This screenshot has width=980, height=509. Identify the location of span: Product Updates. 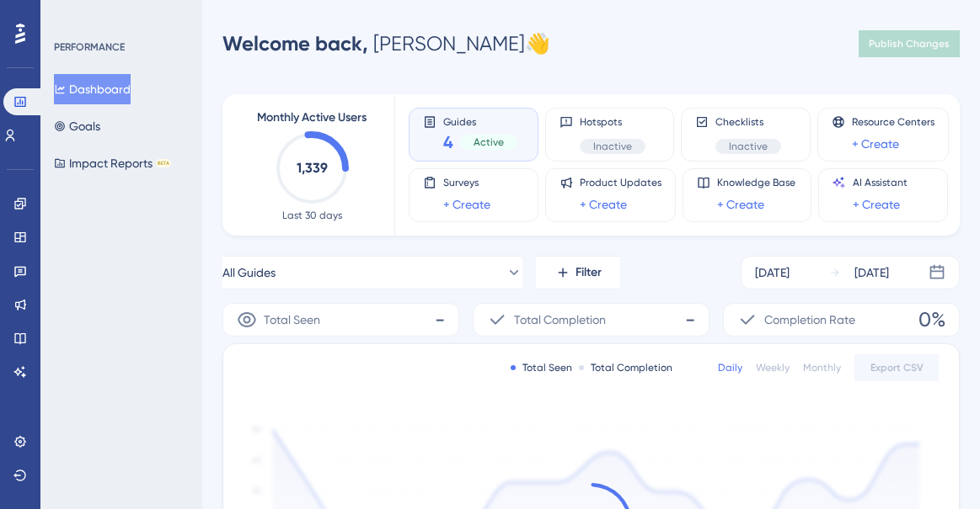
(620, 182).